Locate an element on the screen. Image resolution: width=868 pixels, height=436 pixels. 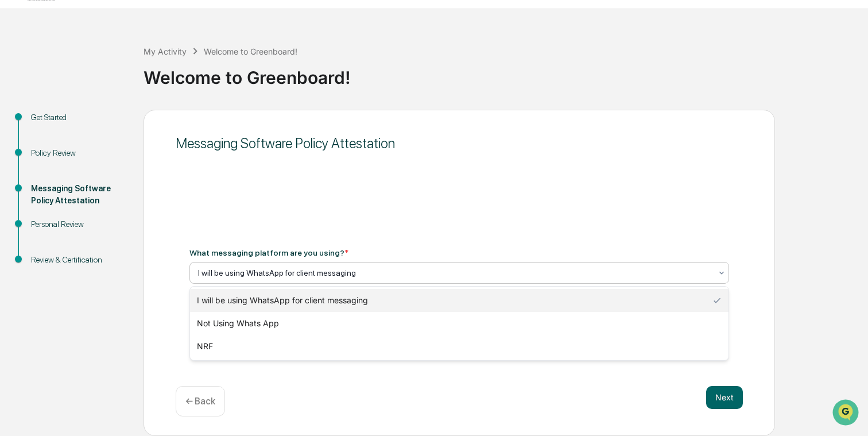
img: f2157a4c-a0d3-4daa-907e-bb6f0de503a5-1751232295721 is located at coordinates (14, 14).